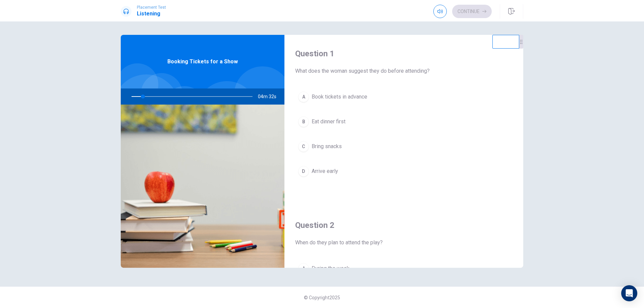 Image resolution: width=644 pixels, height=308 pixels. I want to click on button: ADuring the week, so click(404, 269).